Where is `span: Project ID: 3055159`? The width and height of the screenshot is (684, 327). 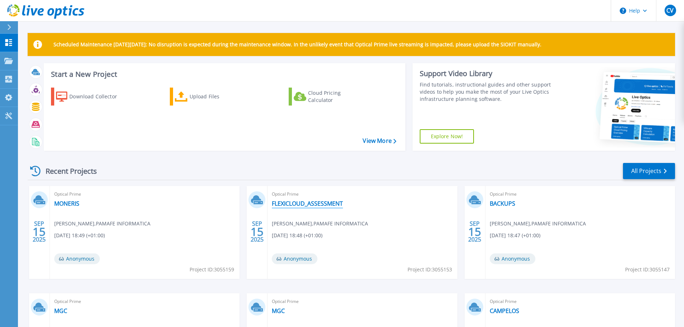 span: Project ID: 3055159 is located at coordinates (212, 270).